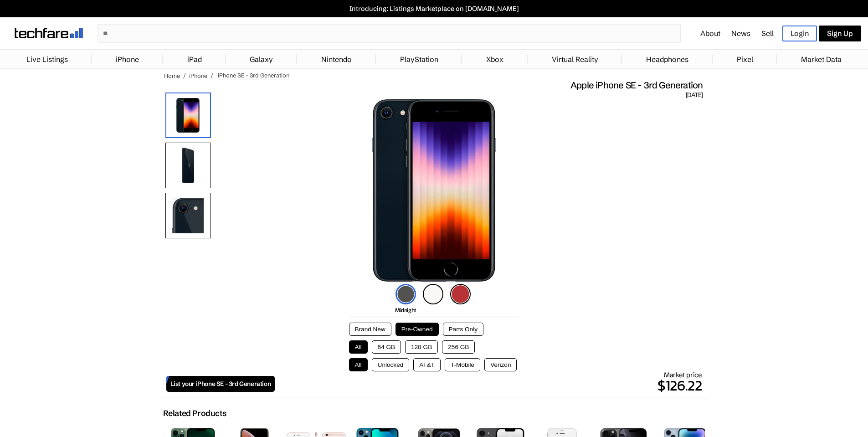 The height and width of the screenshot is (437, 868). What do you see at coordinates (417, 329) in the screenshot?
I see `button: Pre-Owned` at bounding box center [417, 329].